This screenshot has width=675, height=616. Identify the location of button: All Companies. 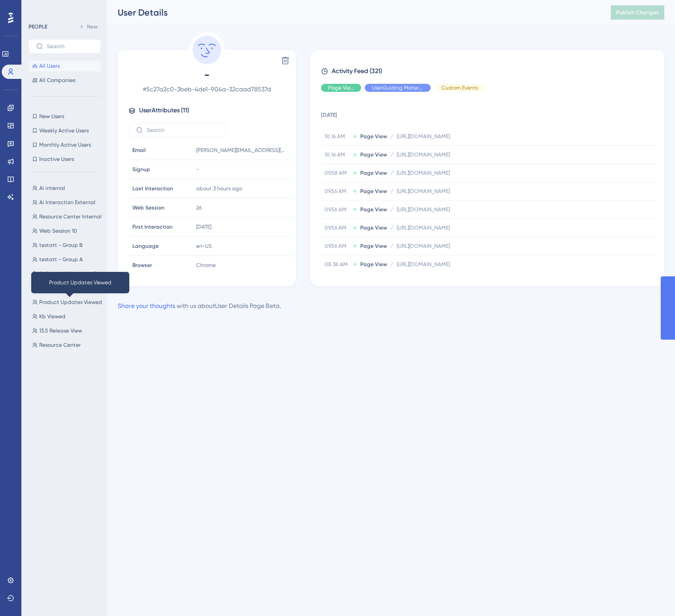
(65, 80).